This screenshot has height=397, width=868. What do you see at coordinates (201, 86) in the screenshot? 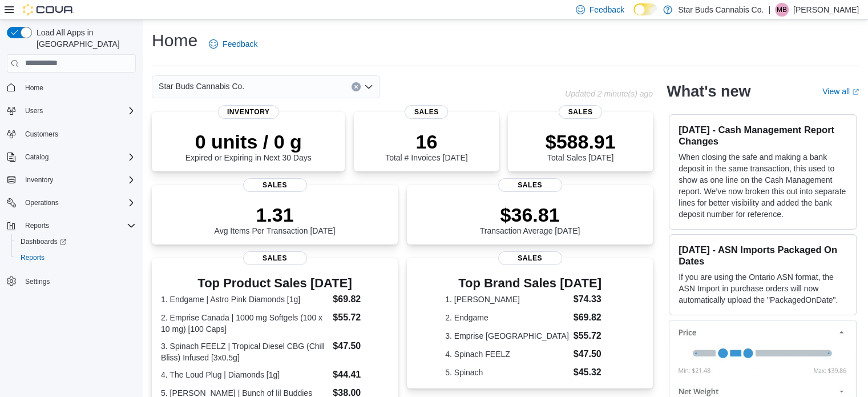
I see `span: Star Buds Cannabis Co.` at bounding box center [201, 86].